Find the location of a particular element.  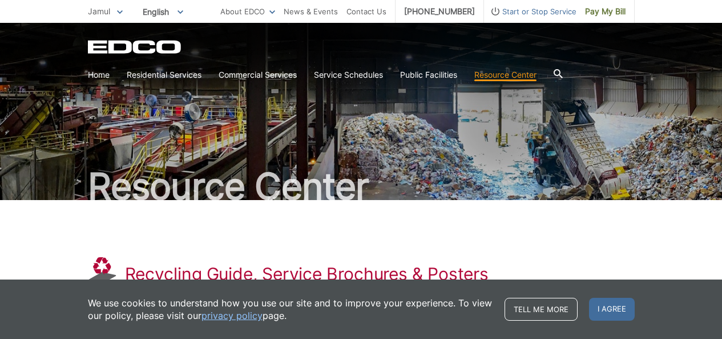

a: Contact Us is located at coordinates (367, 11).